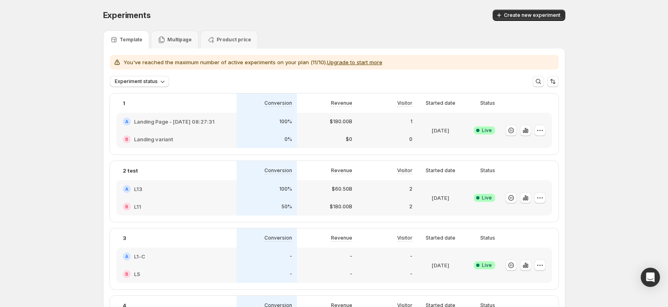 This screenshot has height=307, width=668. Describe the element at coordinates (651, 277) in the screenshot. I see `div: Open Intercom Messenger` at that location.